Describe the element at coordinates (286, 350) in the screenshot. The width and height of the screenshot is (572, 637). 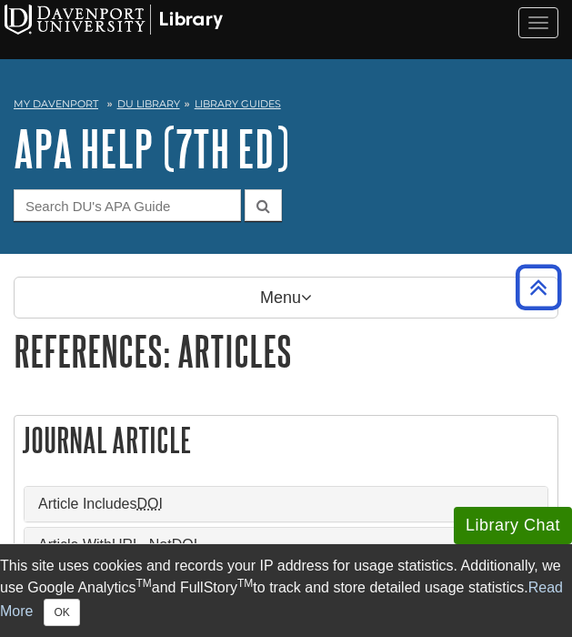
I see `h1: References: Articles` at that location.